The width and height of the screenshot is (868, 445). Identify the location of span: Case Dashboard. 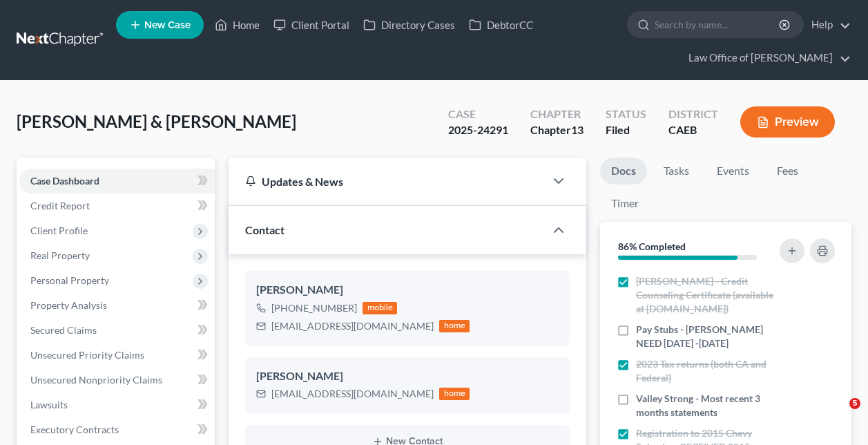
(65, 181).